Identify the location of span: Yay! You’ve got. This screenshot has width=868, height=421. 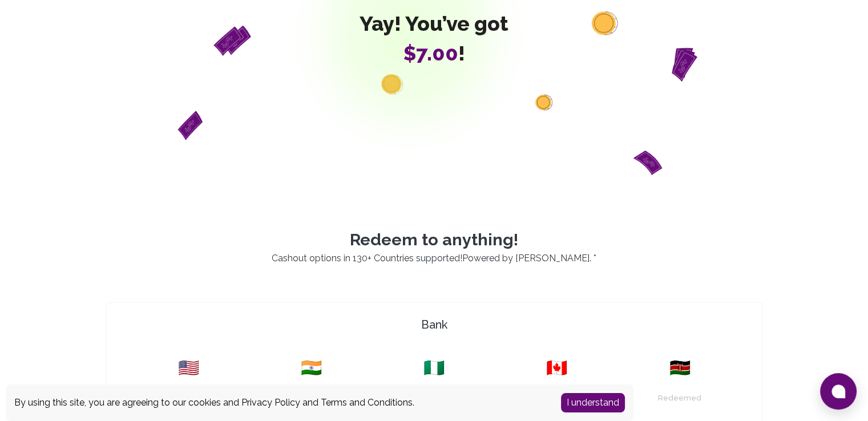
(433, 24).